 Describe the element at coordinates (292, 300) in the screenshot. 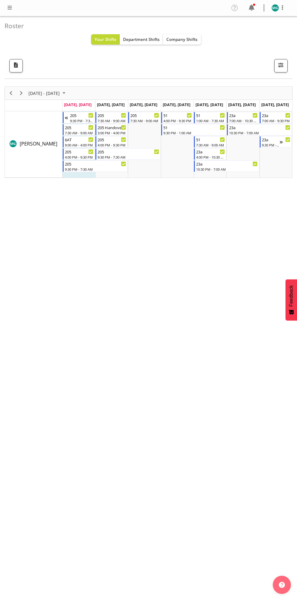

I see `button: Feedback - Show survey` at that location.